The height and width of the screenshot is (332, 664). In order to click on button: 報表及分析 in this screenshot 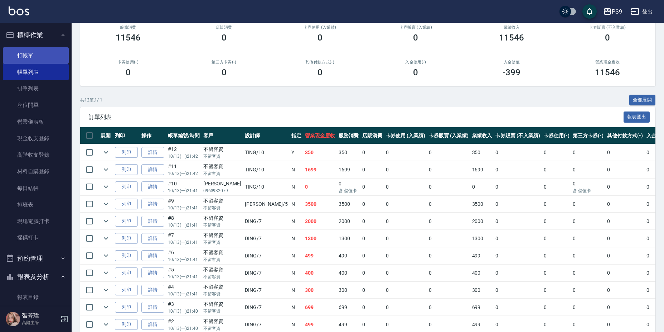, I will do `click(36, 277)`.